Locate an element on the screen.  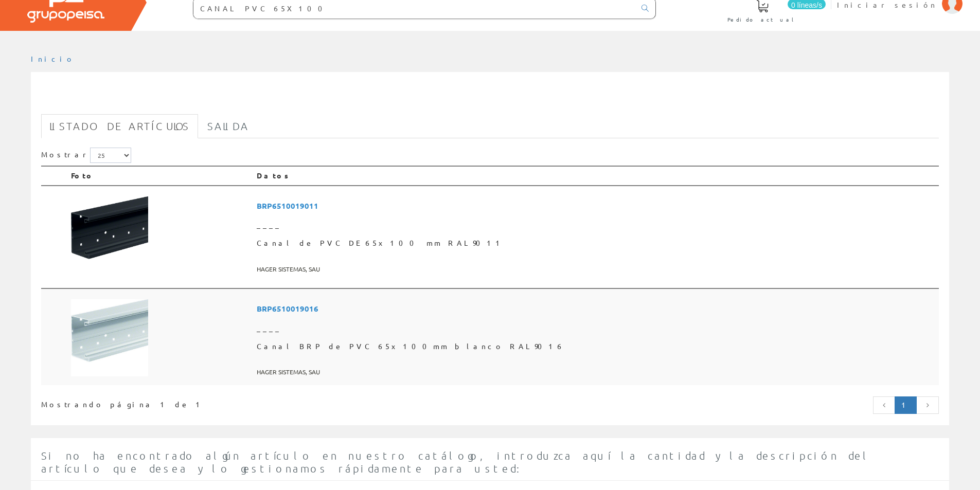
font: Pedido actual is located at coordinates (763, 19).